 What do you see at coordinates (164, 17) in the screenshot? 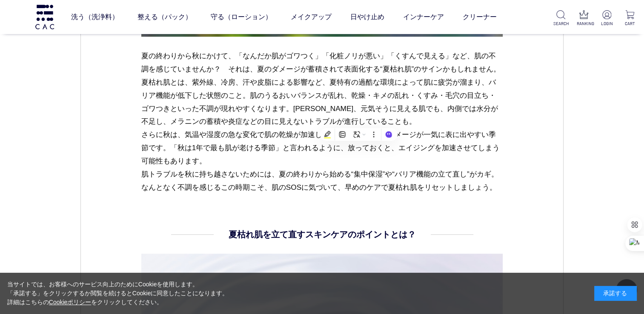
I see `a: 整える（パック）` at bounding box center [164, 17].